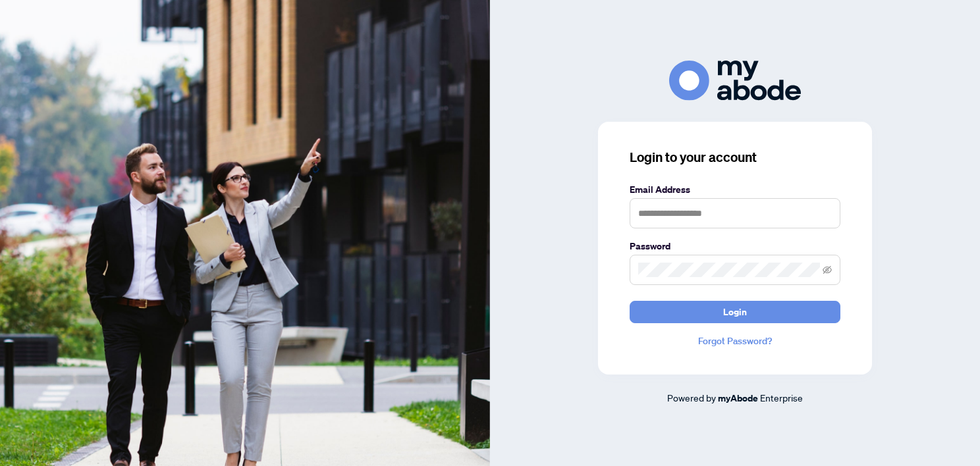  I want to click on h3: Login to your account, so click(735, 157).